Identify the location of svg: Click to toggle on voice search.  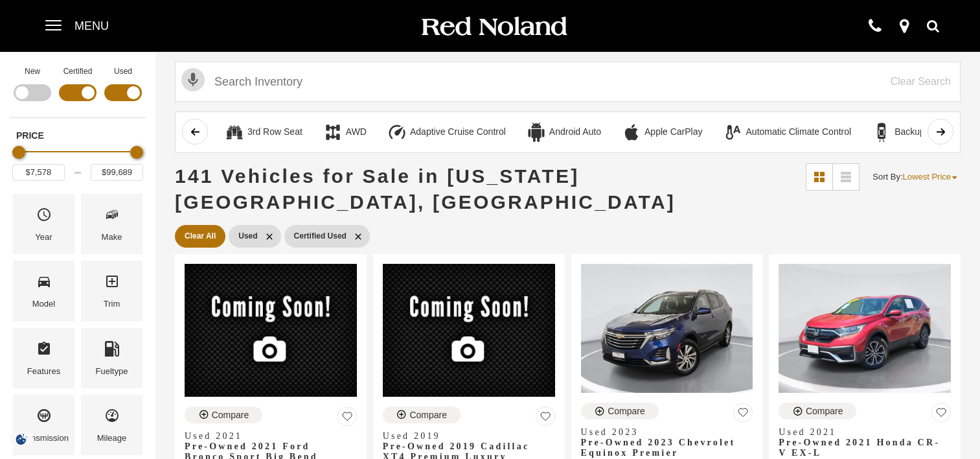
(193, 80).